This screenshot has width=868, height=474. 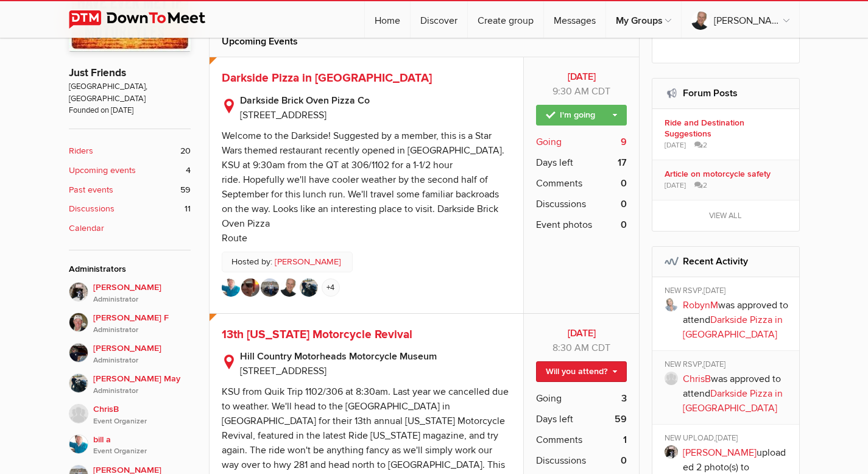 What do you see at coordinates (575, 19) in the screenshot?
I see `a: Messages` at bounding box center [575, 19].